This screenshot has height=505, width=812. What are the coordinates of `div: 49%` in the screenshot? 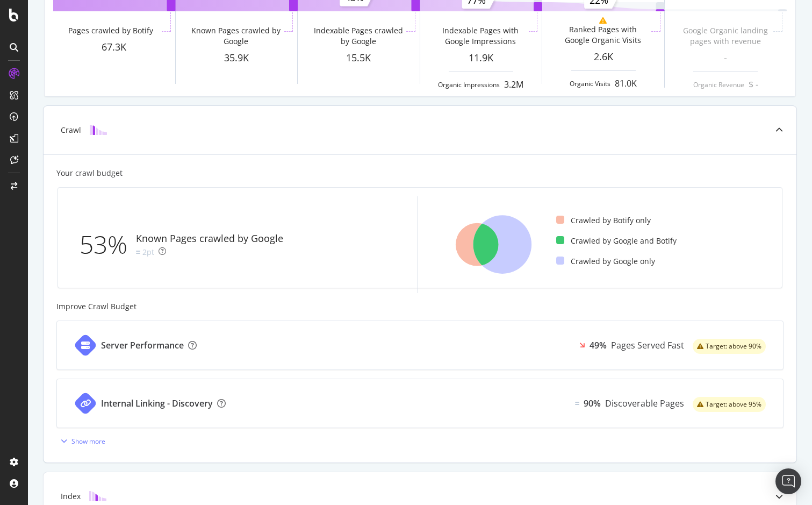 It's located at (598, 345).